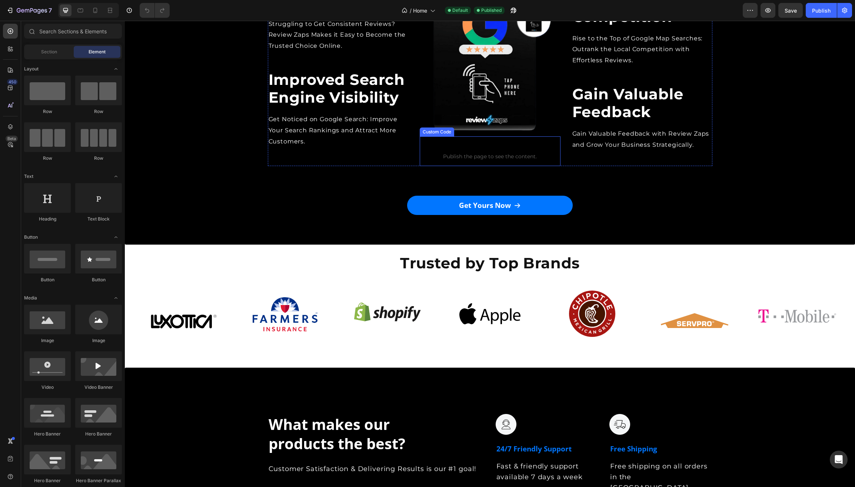 Image resolution: width=855 pixels, height=487 pixels. What do you see at coordinates (97, 52) in the screenshot?
I see `span: Element` at bounding box center [97, 52].